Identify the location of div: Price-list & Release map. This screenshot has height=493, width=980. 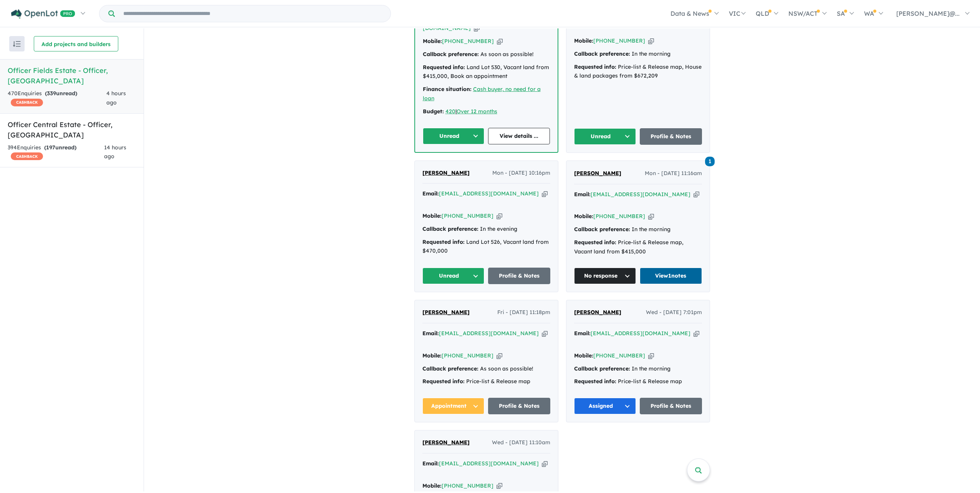
(637, 381).